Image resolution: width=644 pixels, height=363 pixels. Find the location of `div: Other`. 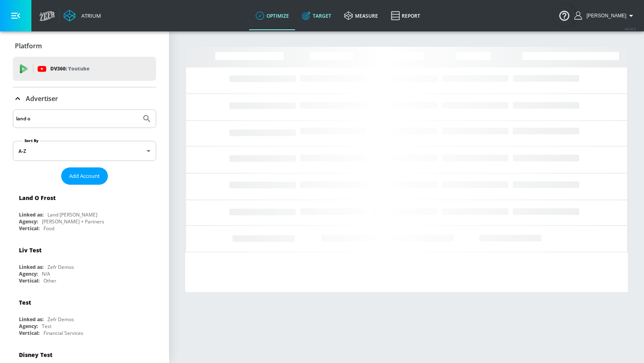

div: Other is located at coordinates (50, 281).